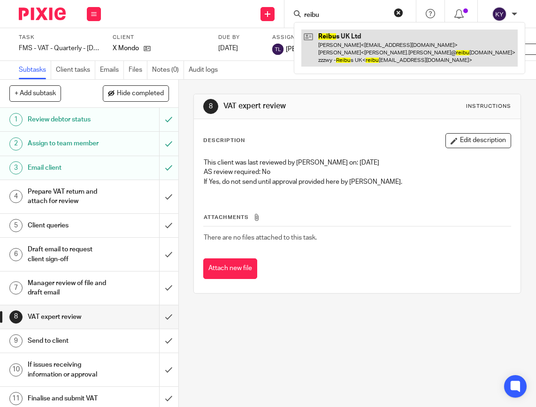 Image resolution: width=536 pixels, height=407 pixels. What do you see at coordinates (68, 254) in the screenshot?
I see `h1: Draft email to request client sign-off` at bounding box center [68, 254].